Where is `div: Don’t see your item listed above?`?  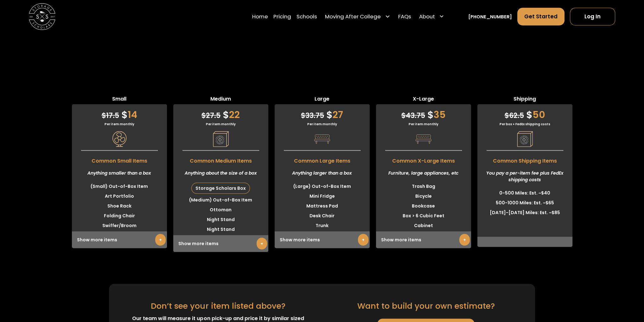 div: Don’t see your item listed above? is located at coordinates (218, 306).